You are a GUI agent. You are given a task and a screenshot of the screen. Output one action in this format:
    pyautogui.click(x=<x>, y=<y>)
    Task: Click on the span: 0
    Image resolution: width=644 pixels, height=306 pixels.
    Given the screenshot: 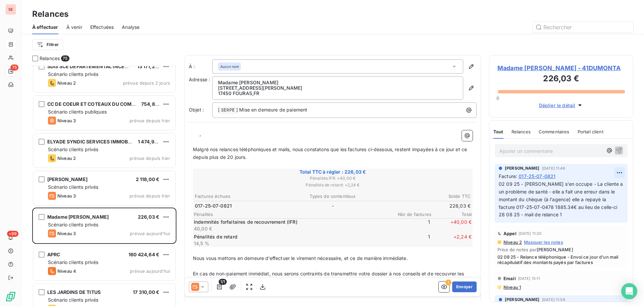 What is the action you would take?
    pyautogui.click(x=498, y=98)
    